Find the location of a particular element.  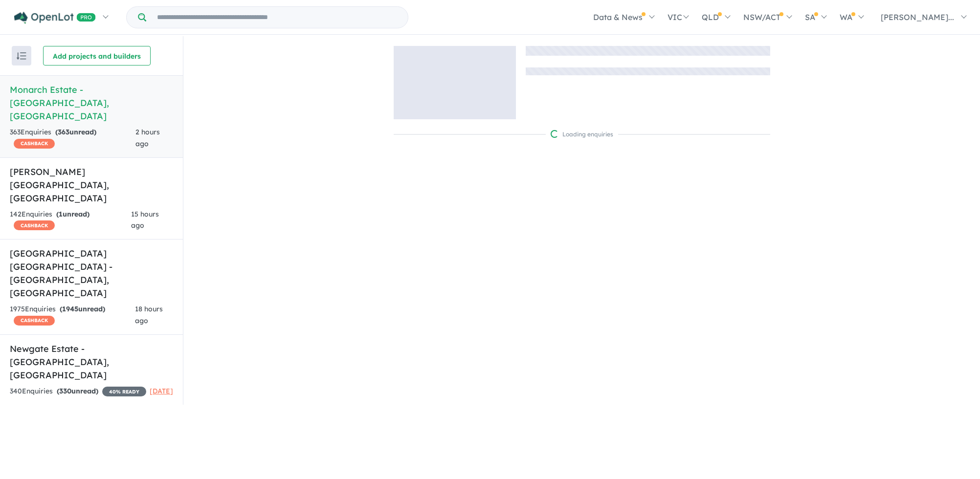

span: 15 hours ago is located at coordinates (144, 220).